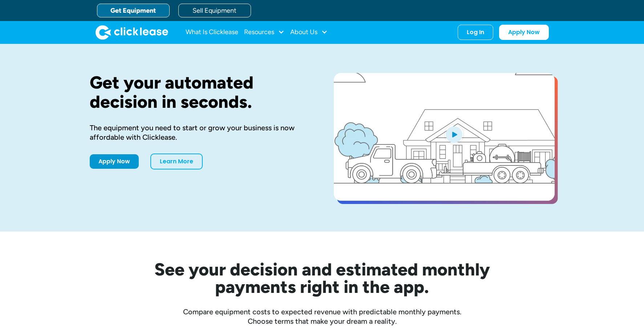 This screenshot has width=644, height=331. I want to click on h1: Get your automated decision in seconds., so click(200, 92).